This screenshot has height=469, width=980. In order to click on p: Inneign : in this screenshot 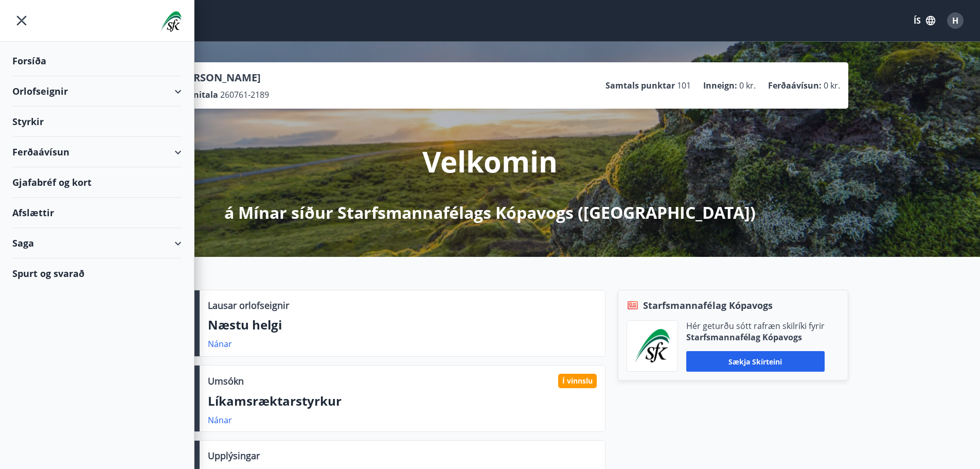, I will do `click(721, 85)`.